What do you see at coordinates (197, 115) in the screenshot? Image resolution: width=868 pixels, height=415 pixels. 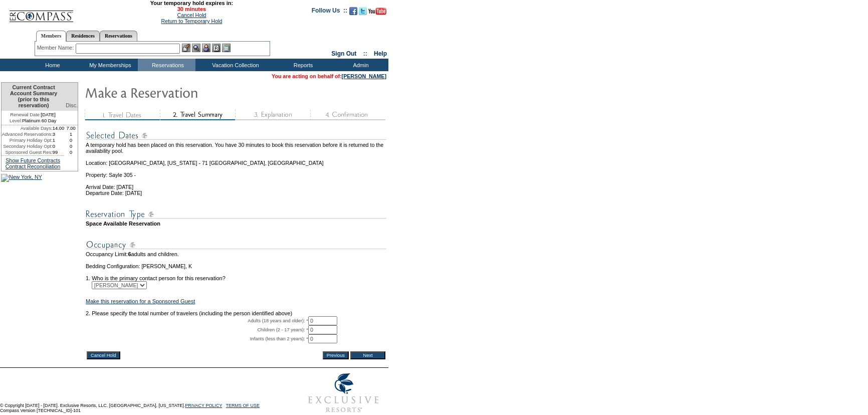 I see `img: step2_state2.gif` at bounding box center [197, 115].